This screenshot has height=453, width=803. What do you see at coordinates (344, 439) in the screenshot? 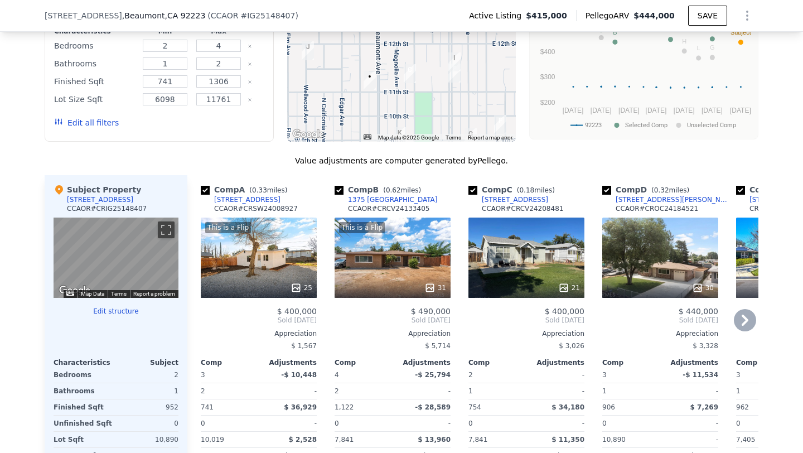
I see `span: 7,841` at bounding box center [344, 439].